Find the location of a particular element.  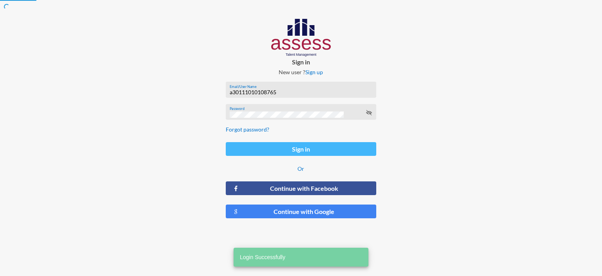

img: AssessLogoo.svg is located at coordinates (301, 38).